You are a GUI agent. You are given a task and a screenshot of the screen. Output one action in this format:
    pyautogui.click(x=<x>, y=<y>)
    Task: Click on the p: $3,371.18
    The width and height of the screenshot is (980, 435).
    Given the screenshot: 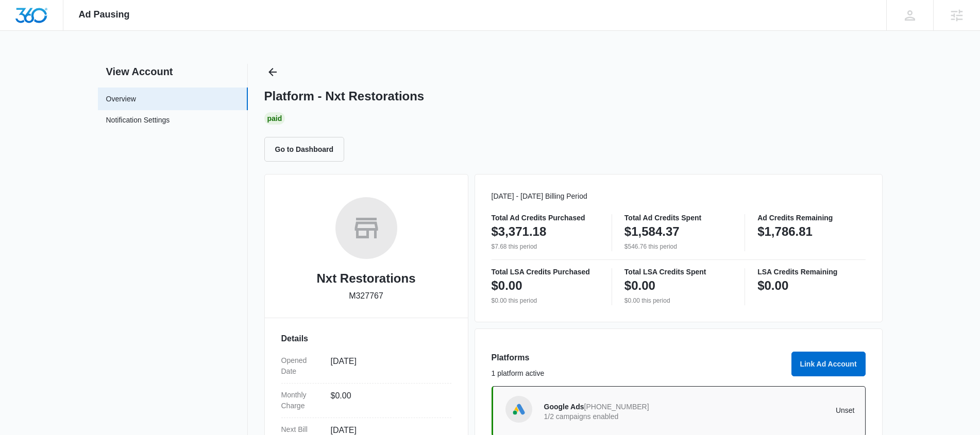 What is the action you would take?
    pyautogui.click(x=519, y=232)
    